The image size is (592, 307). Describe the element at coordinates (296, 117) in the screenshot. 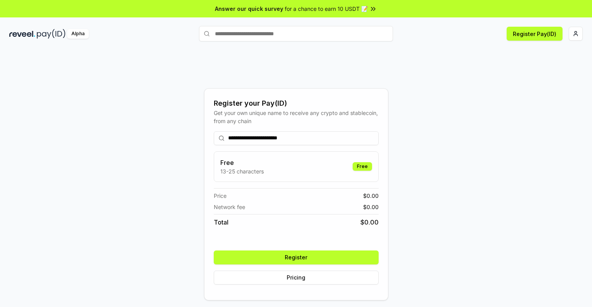

I see `div: Get your own unique name to receive any crypto and stablecoin, from any chain` at that location.